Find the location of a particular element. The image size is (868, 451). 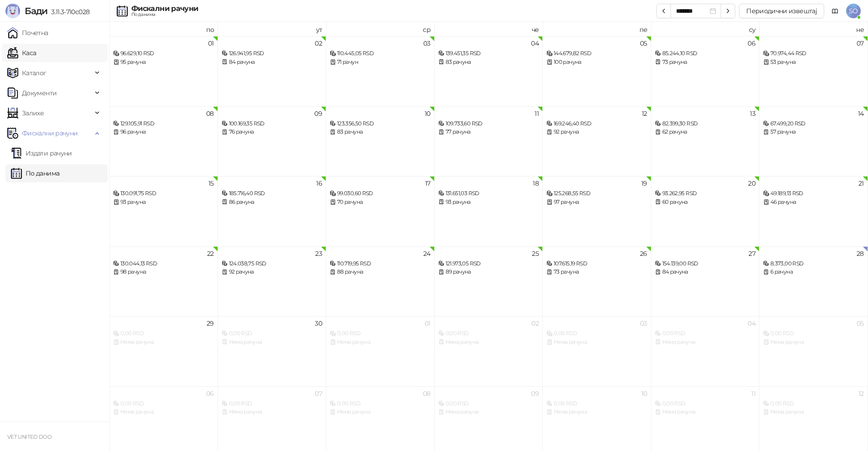

td: 2025-09-05 is located at coordinates (597, 72).